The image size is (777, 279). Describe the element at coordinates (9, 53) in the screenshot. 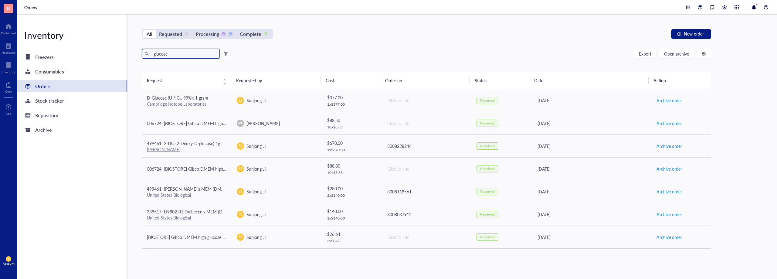

I see `div: Notebook` at that location.